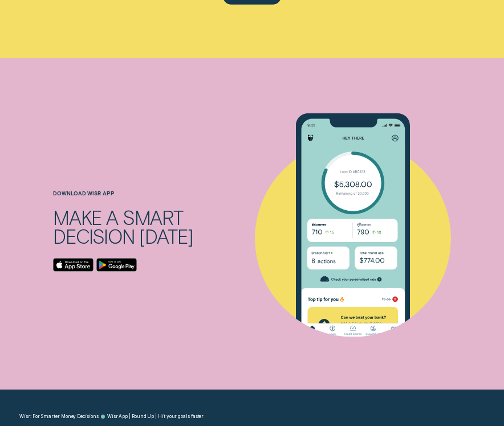  I want to click on div: Wisr: For Smarter Money Decisions, so click(59, 416).